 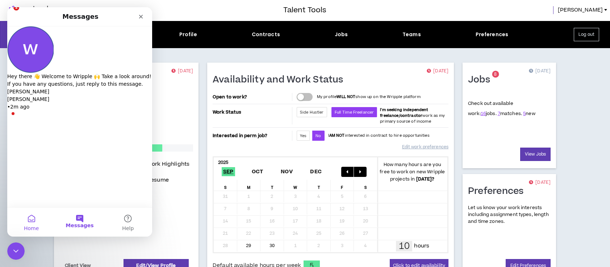 What do you see at coordinates (524, 114) in the screenshot?
I see `a: 5` at bounding box center [524, 114].